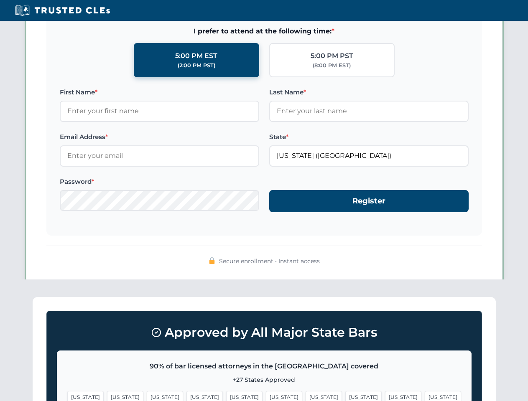 The height and width of the screenshot is (401, 528). I want to click on label: First Name, so click(159, 92).